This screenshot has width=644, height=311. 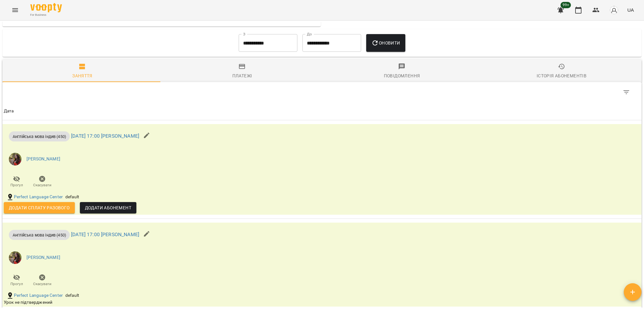 I want to click on div: Урок не підтверджений, so click(x=215, y=302).